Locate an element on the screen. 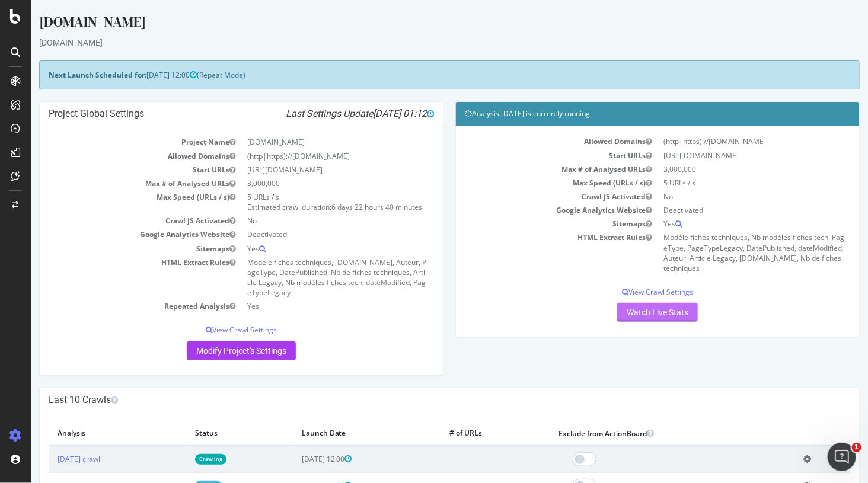 Image resolution: width=868 pixels, height=483 pixels. th: Status is located at coordinates (209, 433).